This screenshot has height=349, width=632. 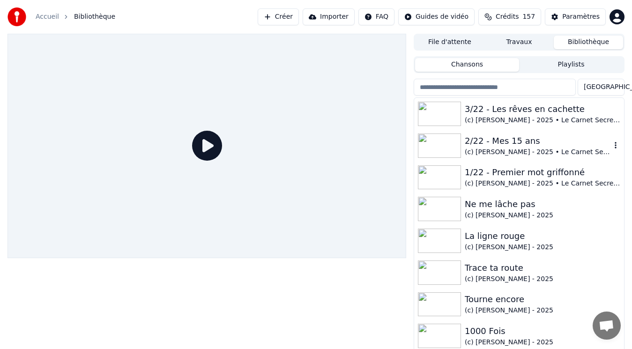 What do you see at coordinates (543, 300) in the screenshot?
I see `div: Tourne encore` at bounding box center [543, 300].